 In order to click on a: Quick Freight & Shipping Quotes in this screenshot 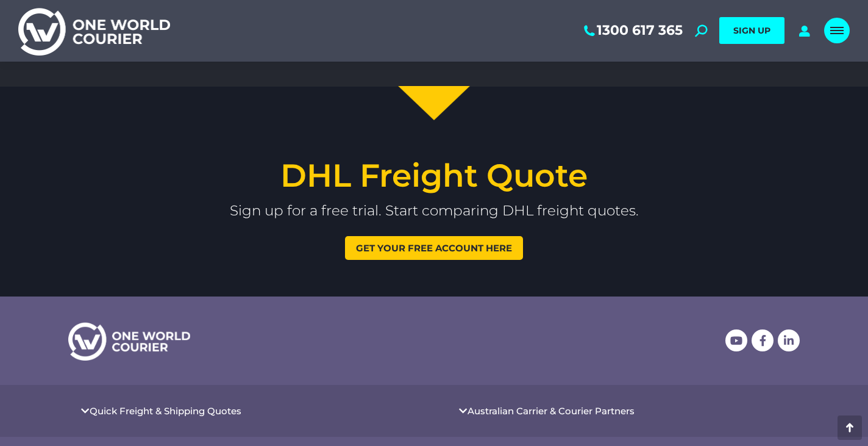, I will do `click(165, 410)`.